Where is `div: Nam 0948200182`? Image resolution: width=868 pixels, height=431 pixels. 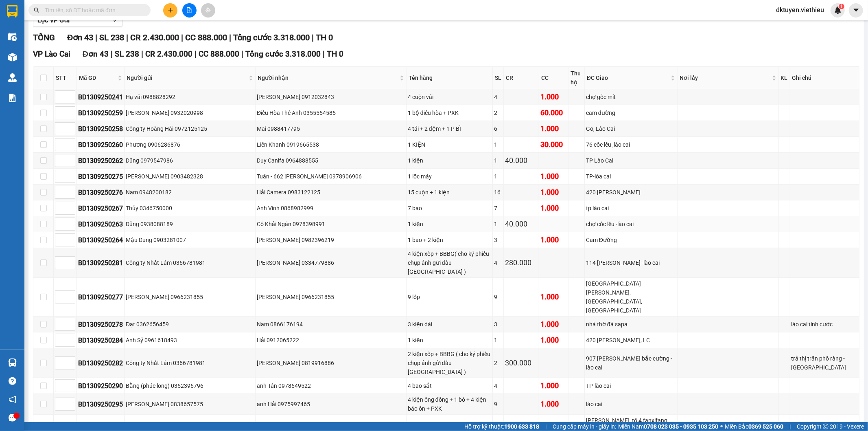 div: Nam 0948200182 is located at coordinates (189, 192).